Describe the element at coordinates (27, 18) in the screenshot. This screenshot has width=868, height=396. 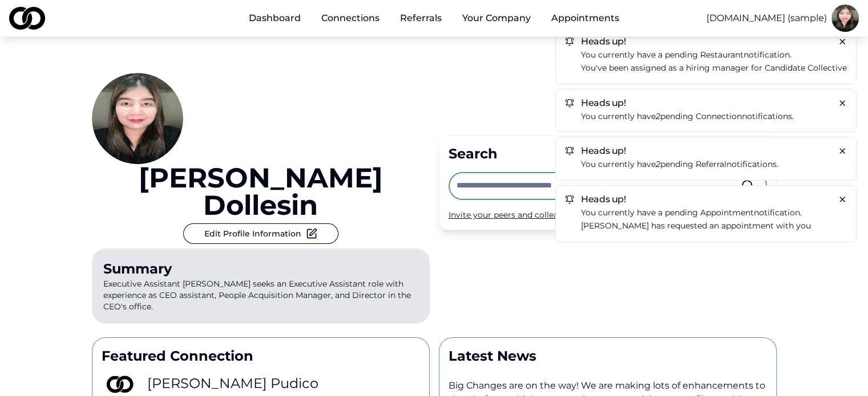
I see `img: logo` at that location.